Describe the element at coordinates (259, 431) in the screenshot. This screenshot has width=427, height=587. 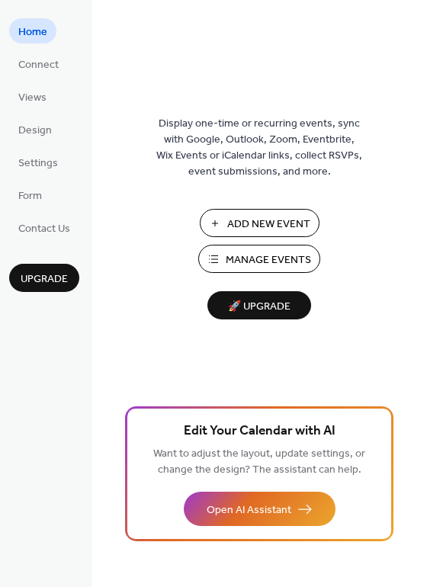
I see `span: Edit Your Calendar with AI` at that location.